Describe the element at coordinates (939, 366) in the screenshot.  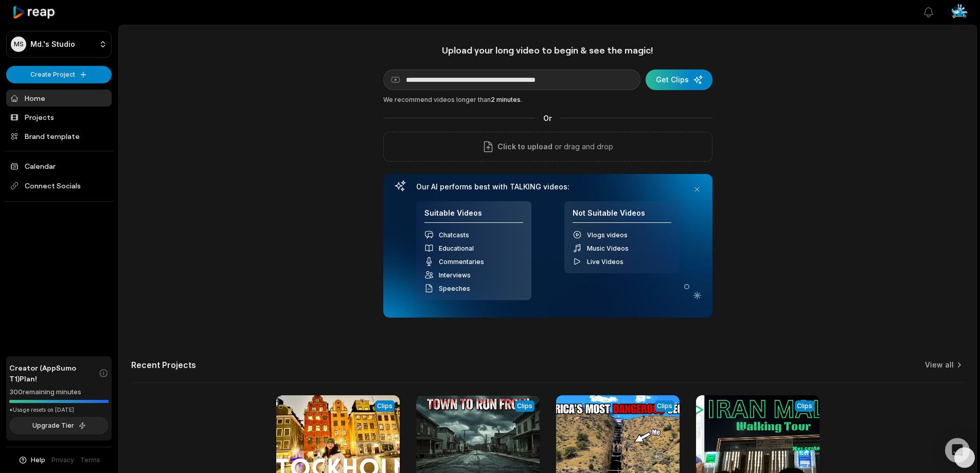
I see `a: View all` at that location.